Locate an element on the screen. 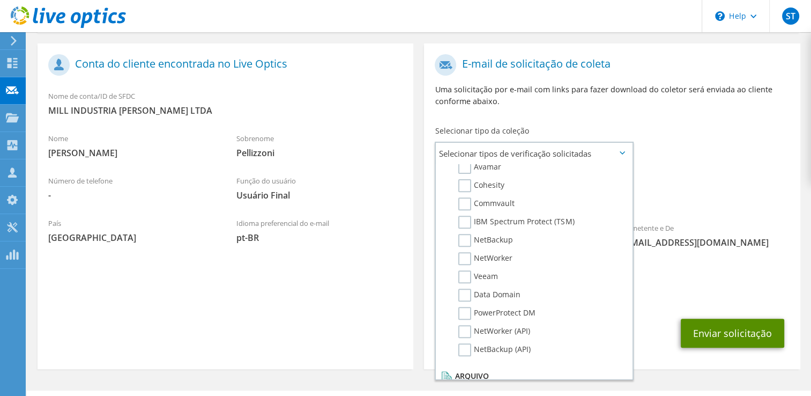  span: Usuário Final is located at coordinates (319, 195).